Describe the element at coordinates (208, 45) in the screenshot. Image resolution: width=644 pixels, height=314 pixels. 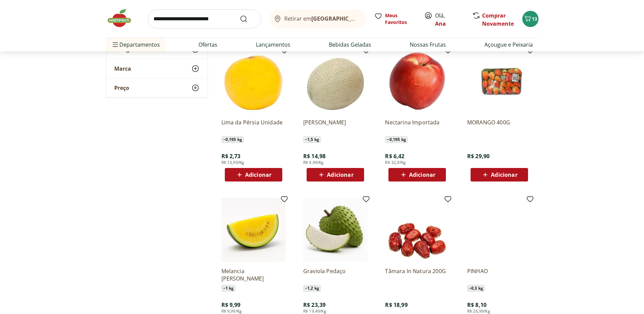
I see `a: Ofertas` at that location.